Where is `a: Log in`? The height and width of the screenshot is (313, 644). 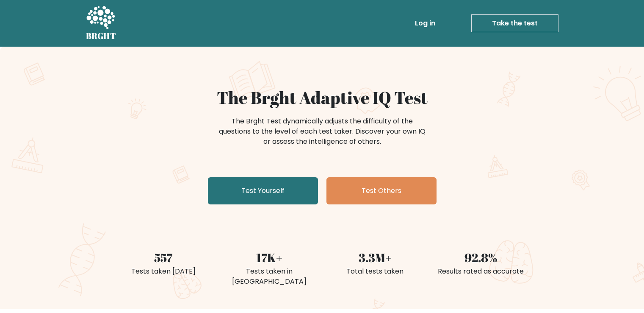 a: Log in is located at coordinates (425, 23).